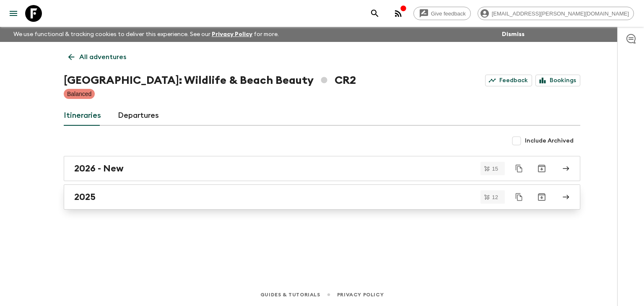 The image size is (644, 306). What do you see at coordinates (85, 197) in the screenshot?
I see `h2: 2025` at bounding box center [85, 197].